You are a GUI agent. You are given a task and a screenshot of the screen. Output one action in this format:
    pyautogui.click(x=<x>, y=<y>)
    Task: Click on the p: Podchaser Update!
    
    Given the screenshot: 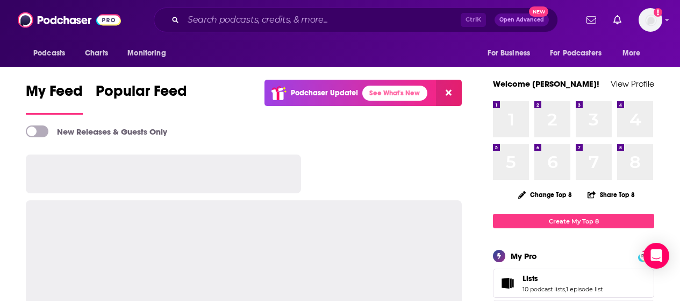 What is the action you would take?
    pyautogui.click(x=324, y=92)
    